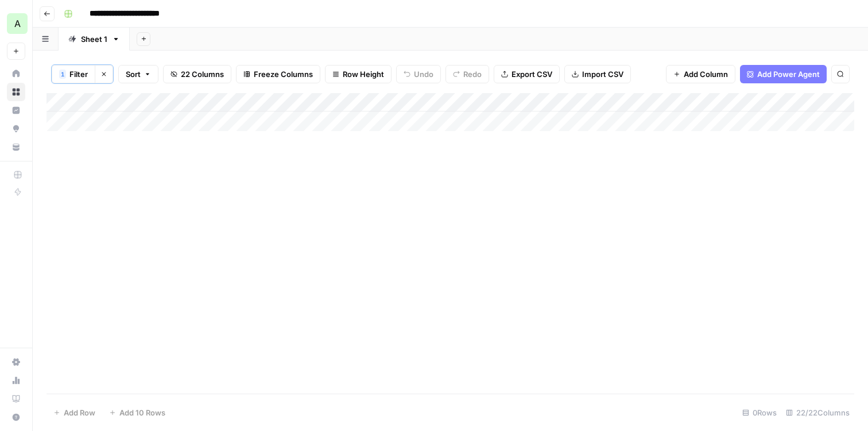 This screenshot has height=431, width=868. Describe the element at coordinates (467, 74) in the screenshot. I see `button: Redo` at that location.